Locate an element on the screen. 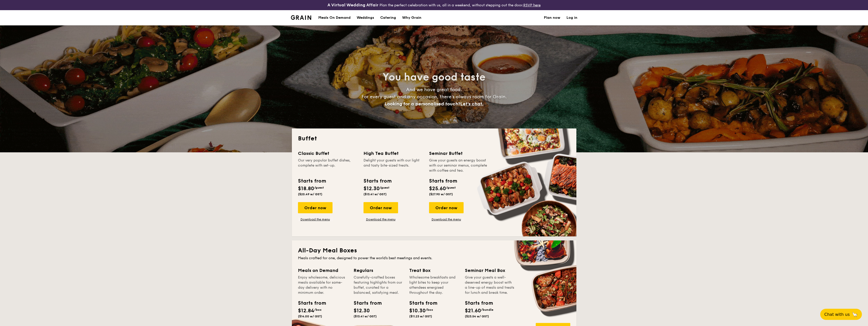  div: Give your guests an energy boost with our seminar menus, complete with coffee and tea. is located at coordinates (459, 165).